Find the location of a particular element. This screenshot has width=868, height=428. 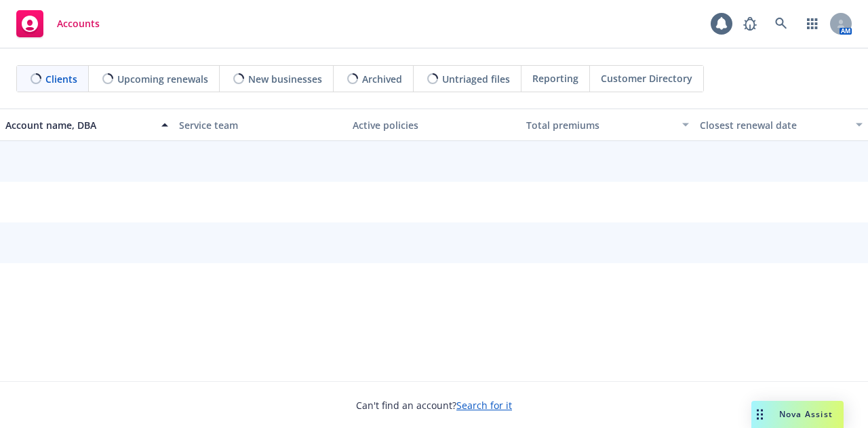

a: Accounts is located at coordinates (58, 24).